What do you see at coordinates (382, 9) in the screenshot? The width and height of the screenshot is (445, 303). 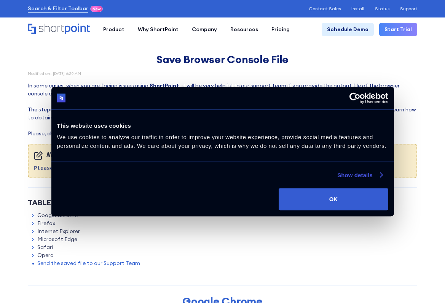 I see `p: Status` at bounding box center [382, 9].